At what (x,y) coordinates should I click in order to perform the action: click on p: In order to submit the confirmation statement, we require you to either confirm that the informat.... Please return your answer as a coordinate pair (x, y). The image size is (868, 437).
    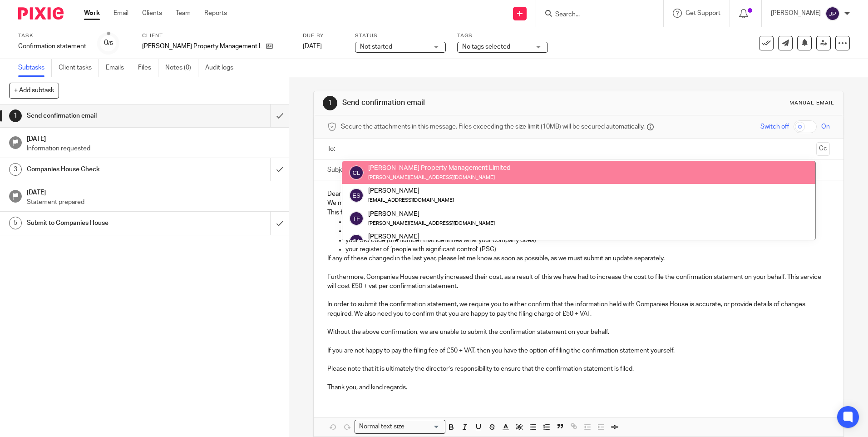
    Looking at the image, I should click on (579, 309).